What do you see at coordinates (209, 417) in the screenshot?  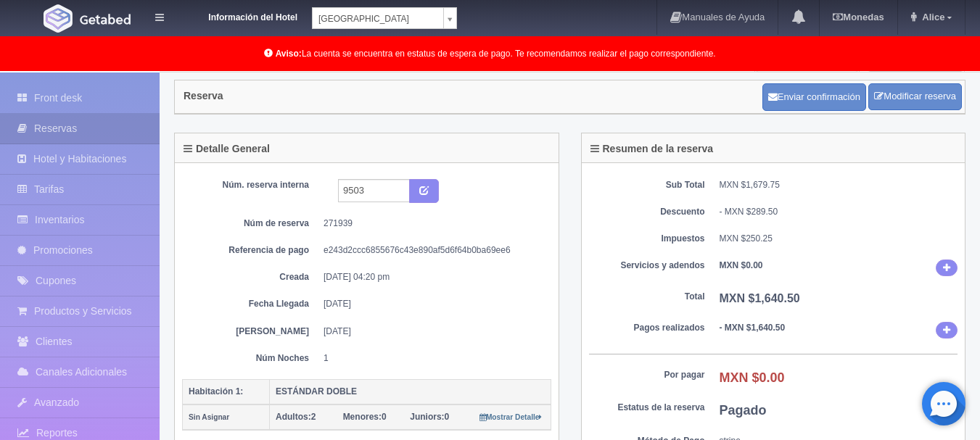 I see `small: Sin Asignar` at bounding box center [209, 417].